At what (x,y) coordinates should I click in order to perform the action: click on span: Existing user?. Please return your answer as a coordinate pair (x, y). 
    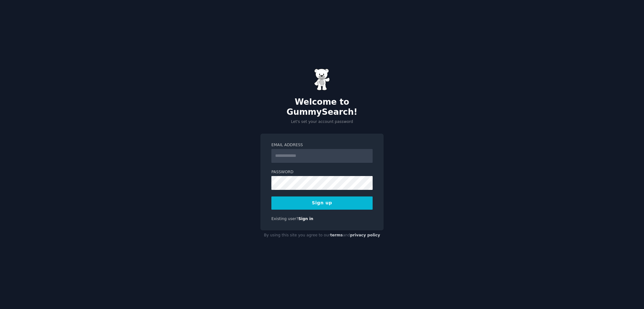
    Looking at the image, I should click on (285, 218).